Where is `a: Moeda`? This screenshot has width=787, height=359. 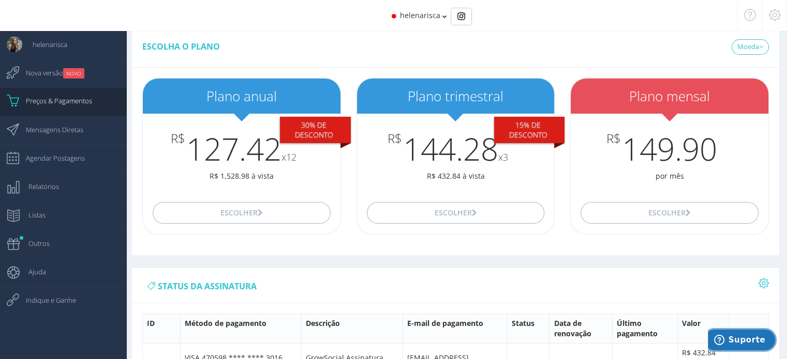
a: Moeda is located at coordinates (750, 47).